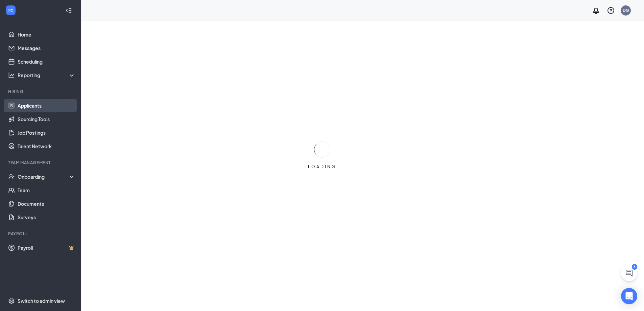 This screenshot has height=311, width=644. What do you see at coordinates (12, 177) in the screenshot?
I see `svg: UserCheck` at bounding box center [12, 177].